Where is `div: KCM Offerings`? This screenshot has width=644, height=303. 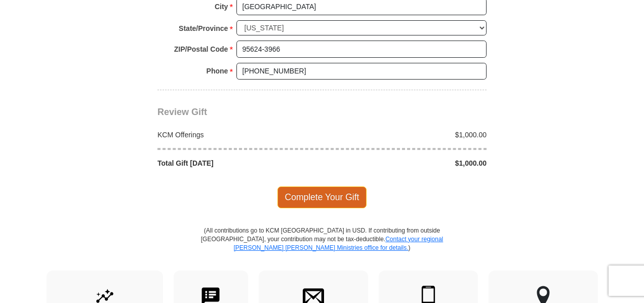 div: KCM Offerings is located at coordinates (238, 135).